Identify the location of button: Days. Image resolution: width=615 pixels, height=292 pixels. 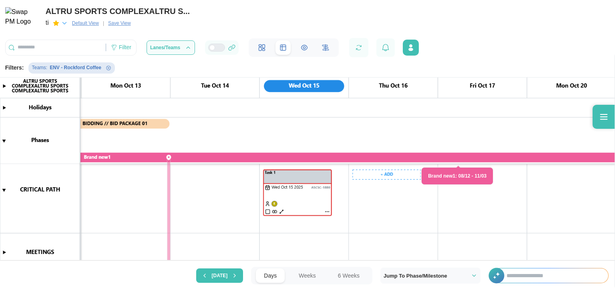
(270, 276).